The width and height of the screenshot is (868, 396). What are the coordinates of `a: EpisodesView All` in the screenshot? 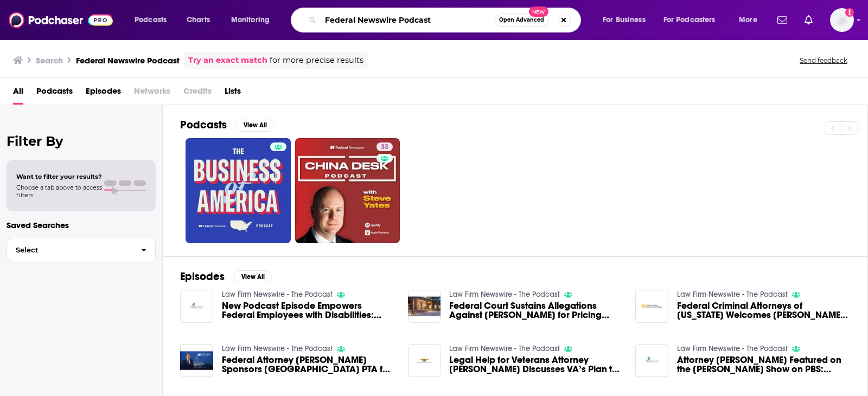 It's located at (226, 276).